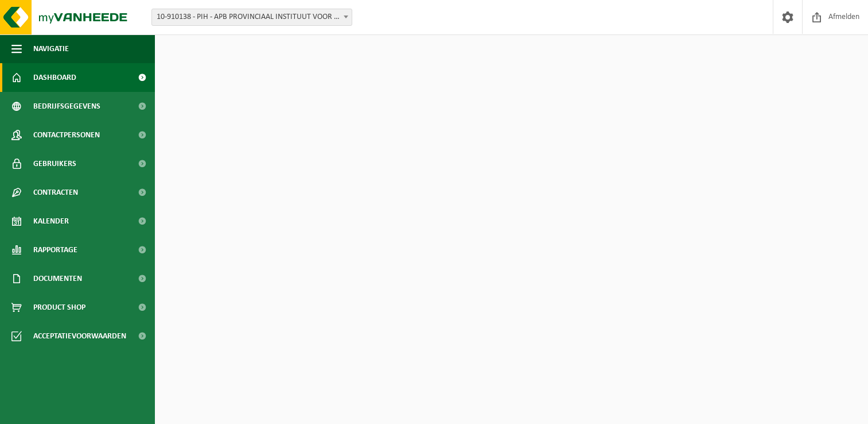 This screenshot has width=868, height=424. I want to click on span: Contactpersonen, so click(66, 135).